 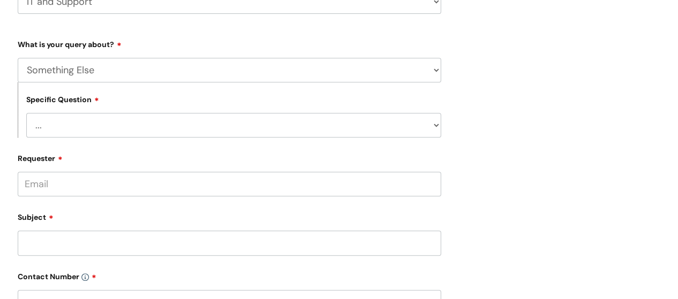 I want to click on label: Subject, so click(x=229, y=216).